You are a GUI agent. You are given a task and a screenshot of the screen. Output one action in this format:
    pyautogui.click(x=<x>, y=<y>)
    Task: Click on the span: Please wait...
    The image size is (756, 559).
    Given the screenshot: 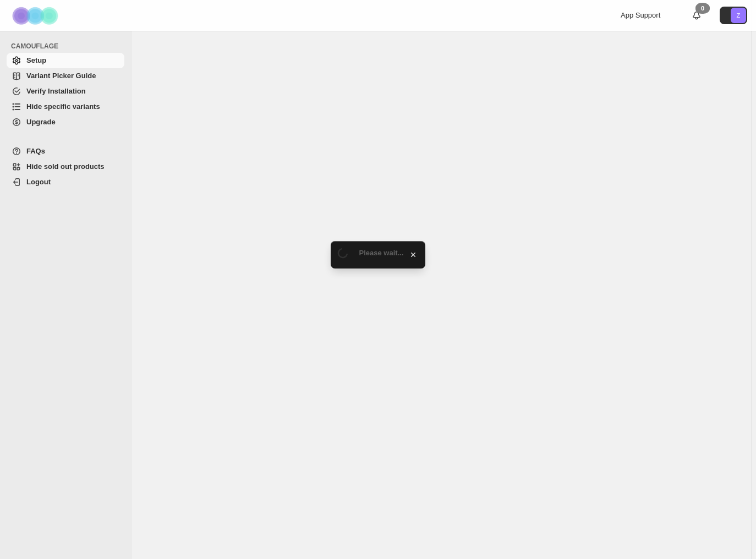 What is the action you would take?
    pyautogui.click(x=381, y=253)
    